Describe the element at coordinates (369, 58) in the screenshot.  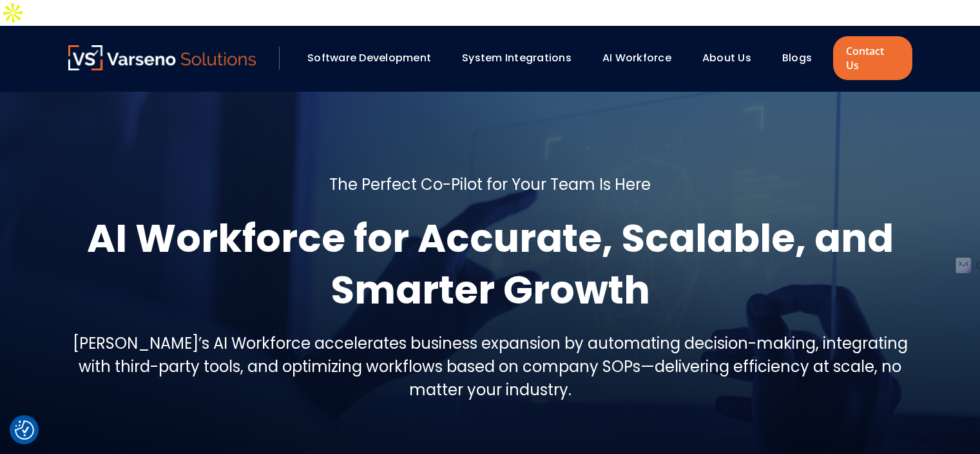
I see `a: Software Development` at that location.